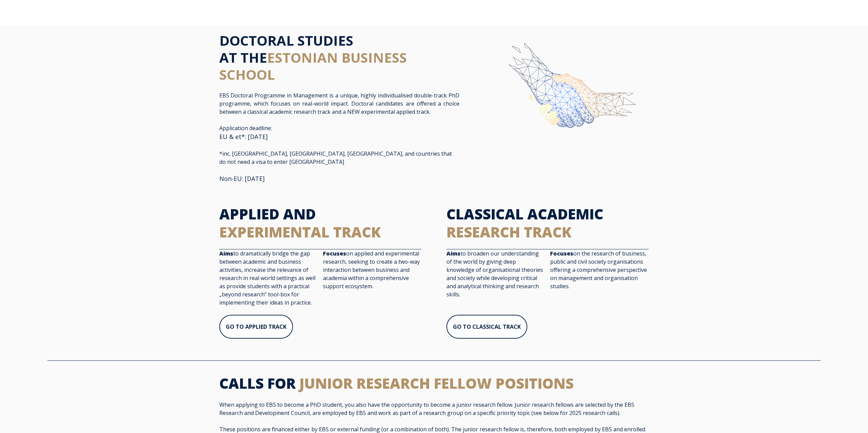 Image resolution: width=868 pixels, height=433 pixels. What do you see at coordinates (256, 327) in the screenshot?
I see `a: GO TO APPLIED TRACK` at bounding box center [256, 327].